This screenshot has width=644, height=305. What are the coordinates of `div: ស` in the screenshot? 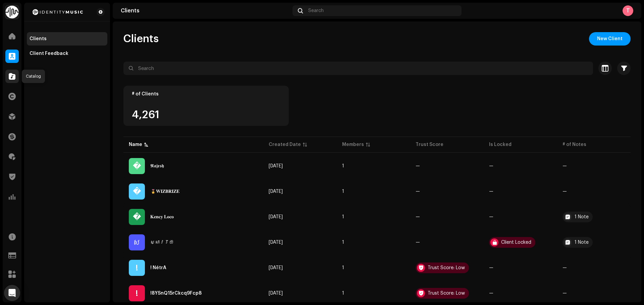 It's located at (137, 243).